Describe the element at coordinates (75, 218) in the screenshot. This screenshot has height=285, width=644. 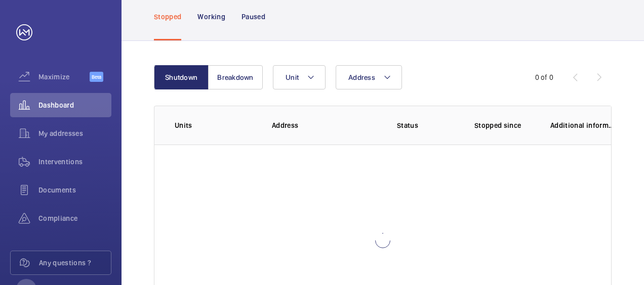
I see `span: Compliance` at that location.